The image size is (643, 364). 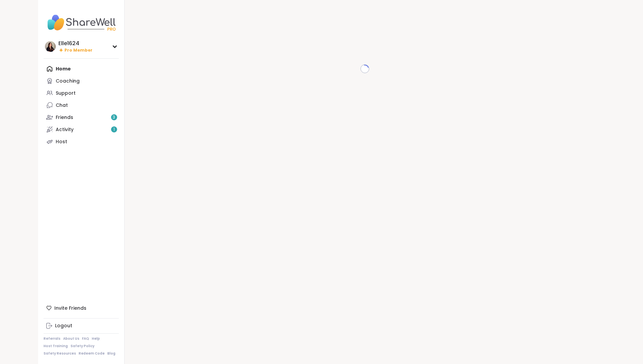 What do you see at coordinates (63, 326) in the screenshot?
I see `div: Logout` at bounding box center [63, 326].